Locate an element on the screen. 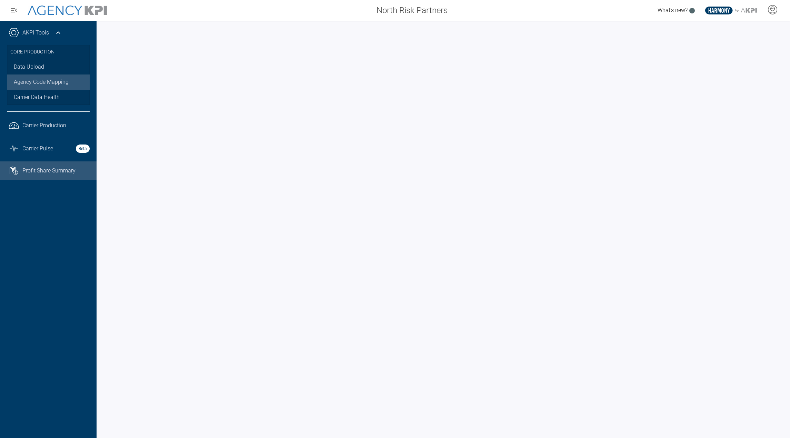 This screenshot has height=438, width=790. img: AgencyKPI is located at coordinates (67, 10).